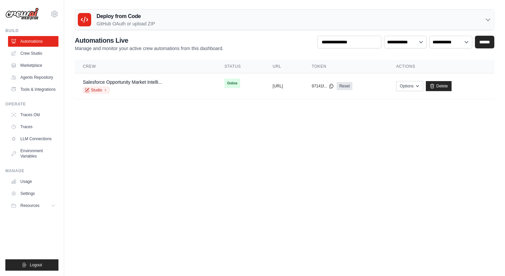  What do you see at coordinates (30, 206) in the screenshot?
I see `span: Resources` at bounding box center [30, 206].